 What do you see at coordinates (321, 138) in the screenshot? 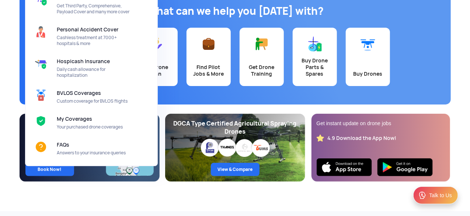
I see `img: star_rating` at bounding box center [321, 138].